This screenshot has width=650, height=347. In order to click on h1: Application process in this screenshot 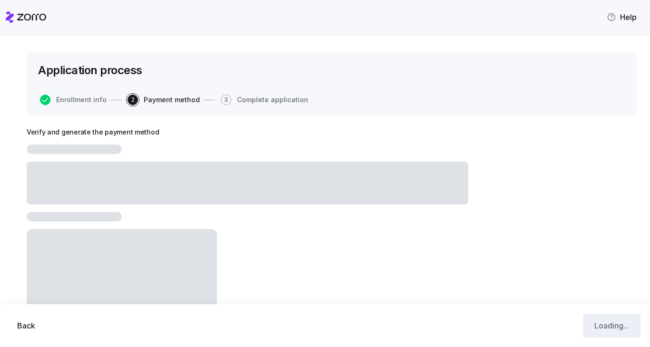, I will do `click(90, 70)`.